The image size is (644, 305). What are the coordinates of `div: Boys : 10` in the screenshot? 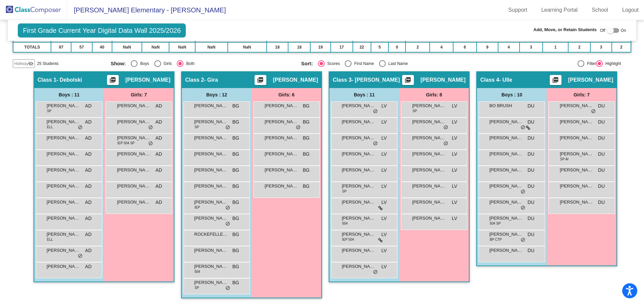 It's located at (512, 95).